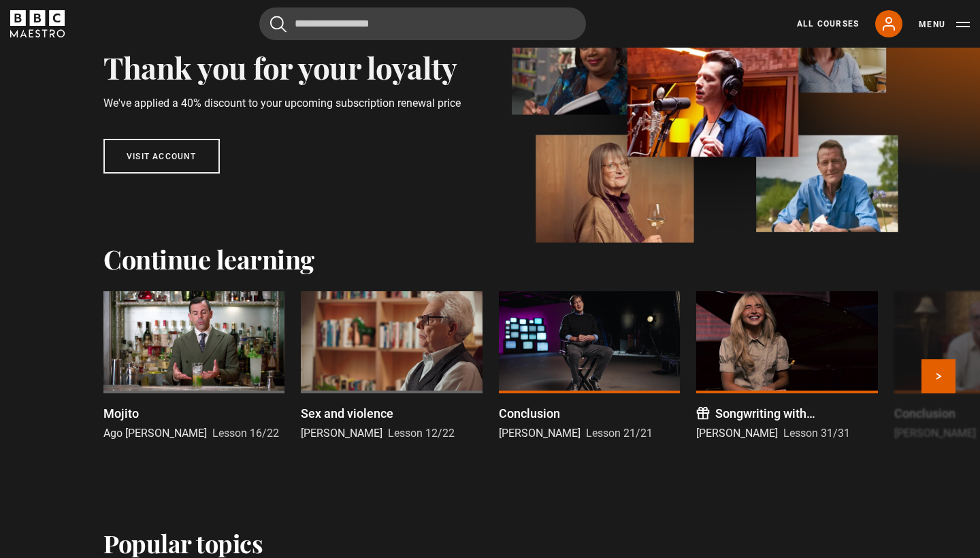  What do you see at coordinates (422, 23) in the screenshot?
I see `input: Search` at bounding box center [422, 23].